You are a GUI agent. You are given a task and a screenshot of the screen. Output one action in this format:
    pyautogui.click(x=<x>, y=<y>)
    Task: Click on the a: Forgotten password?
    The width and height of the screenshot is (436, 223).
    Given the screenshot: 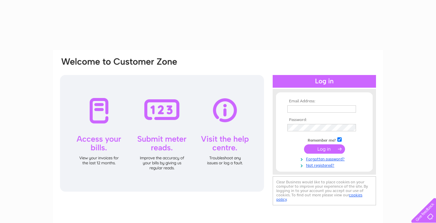 What is the action you would take?
    pyautogui.click(x=325, y=158)
    